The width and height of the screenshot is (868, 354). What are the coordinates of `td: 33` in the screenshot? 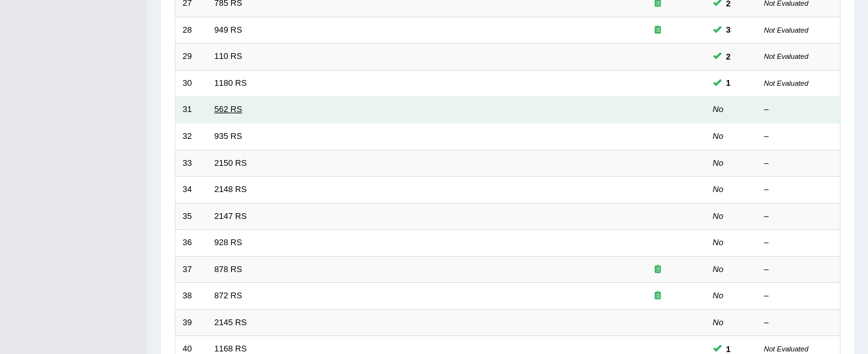 It's located at (191, 163).